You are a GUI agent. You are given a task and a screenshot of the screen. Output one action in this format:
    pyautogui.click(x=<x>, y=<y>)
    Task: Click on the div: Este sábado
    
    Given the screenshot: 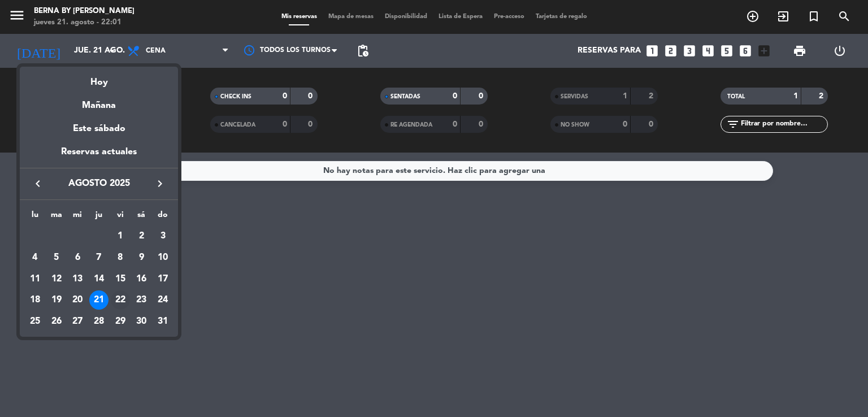 What is the action you would take?
    pyautogui.click(x=99, y=129)
    